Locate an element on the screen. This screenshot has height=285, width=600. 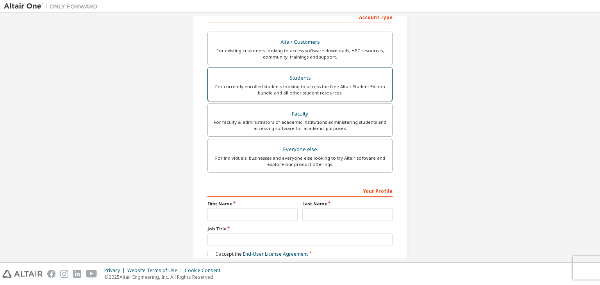
img: Altair One is located at coordinates (53, 6).